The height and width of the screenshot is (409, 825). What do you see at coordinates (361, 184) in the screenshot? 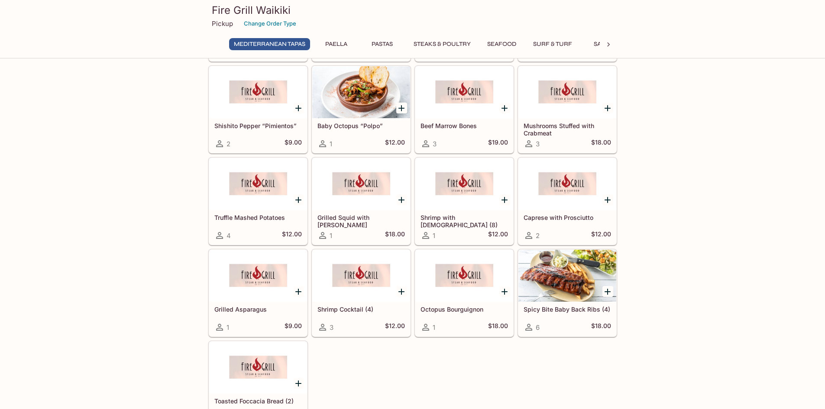
I see `div: Grilled Squid with Herb Panko` at bounding box center [361, 184].